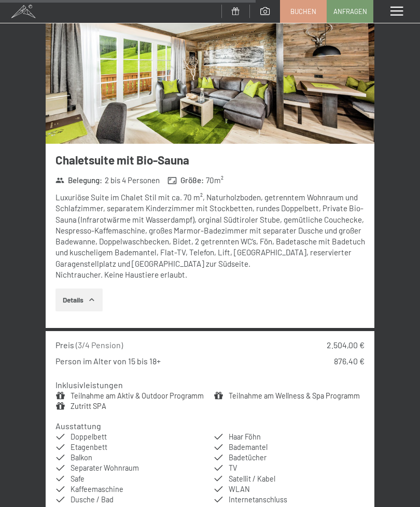 This screenshot has height=507, width=420. I want to click on span: Separater Wohnraum, so click(105, 467).